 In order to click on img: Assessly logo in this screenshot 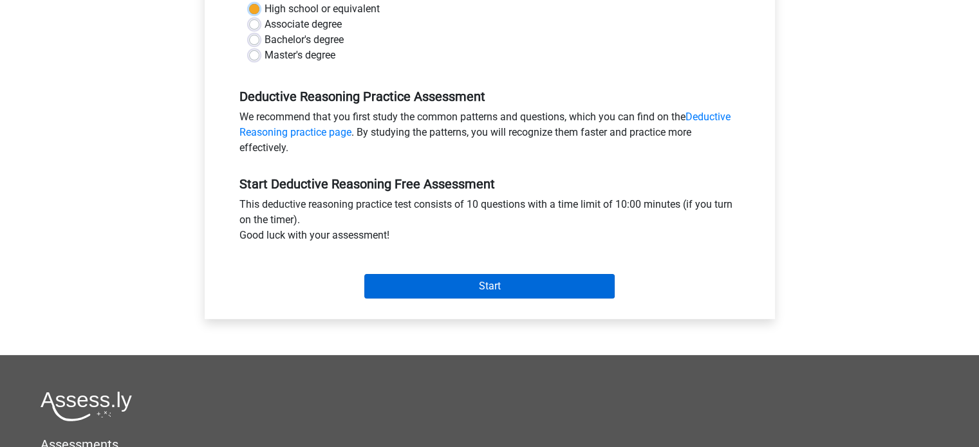, I will do `click(86, 406)`.